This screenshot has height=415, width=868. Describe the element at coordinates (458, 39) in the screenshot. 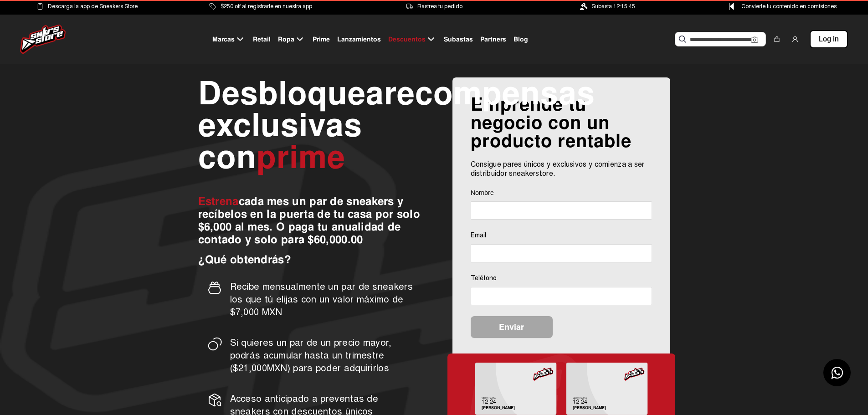

I see `span: Subastas` at that location.